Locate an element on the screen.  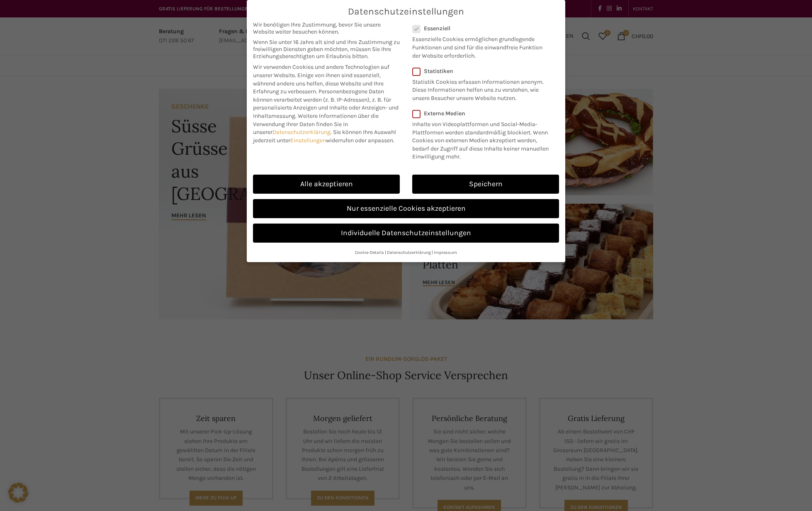
a: Einstellungen is located at coordinates (308, 140).